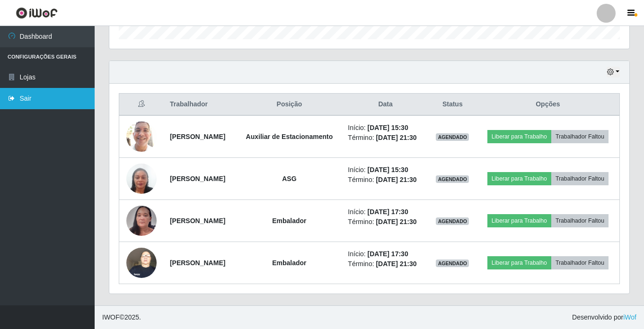 Image resolution: width=644 pixels, height=329 pixels. Describe the element at coordinates (121, 317) in the screenshot. I see `span: © 2025 .` at that location.